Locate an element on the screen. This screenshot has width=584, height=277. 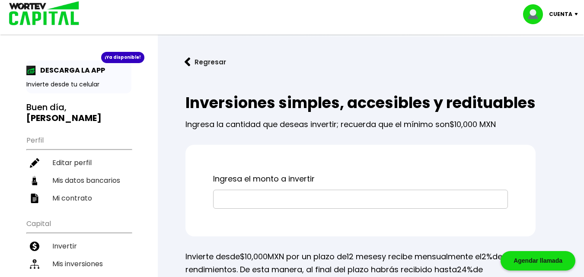
span: 24% is located at coordinates (464, 269).